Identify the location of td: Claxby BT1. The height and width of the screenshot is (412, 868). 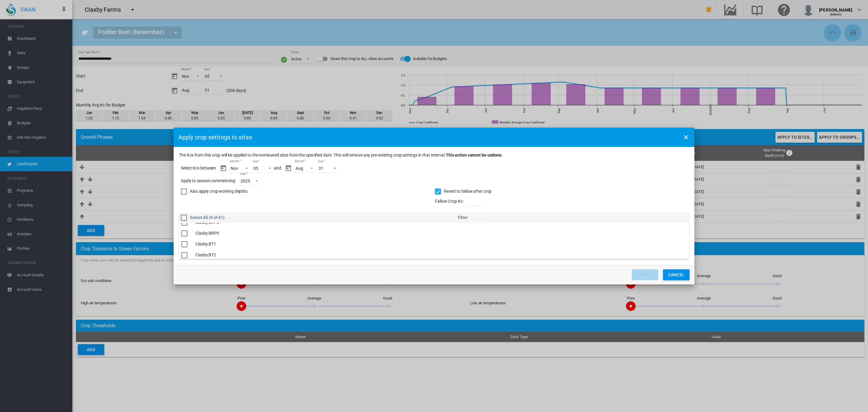
(213, 245).